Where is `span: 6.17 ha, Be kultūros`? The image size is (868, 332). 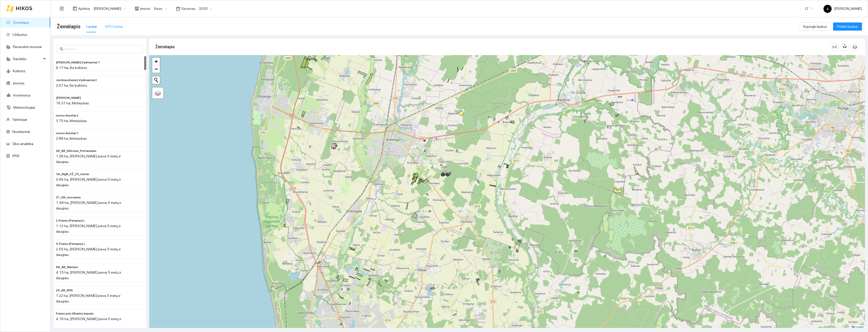 span: 6.17 ha, Be kultūros is located at coordinates (71, 68).